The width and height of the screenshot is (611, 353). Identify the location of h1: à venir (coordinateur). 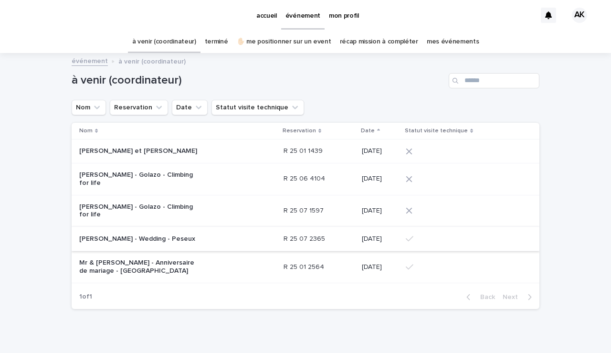
(258, 80).